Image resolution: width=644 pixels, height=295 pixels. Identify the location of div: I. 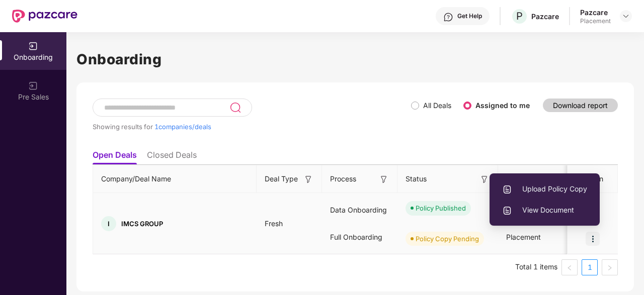
(109, 223).